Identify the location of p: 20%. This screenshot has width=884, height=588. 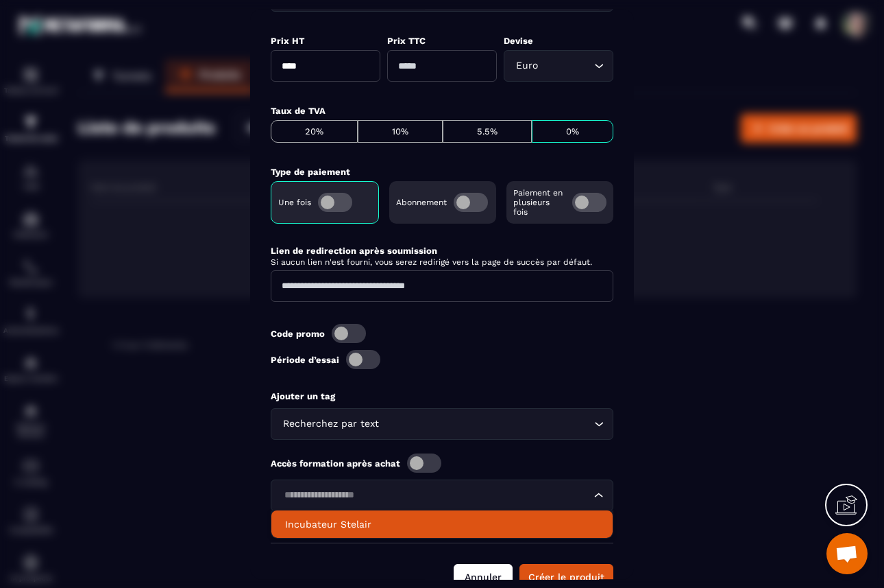
(314, 131).